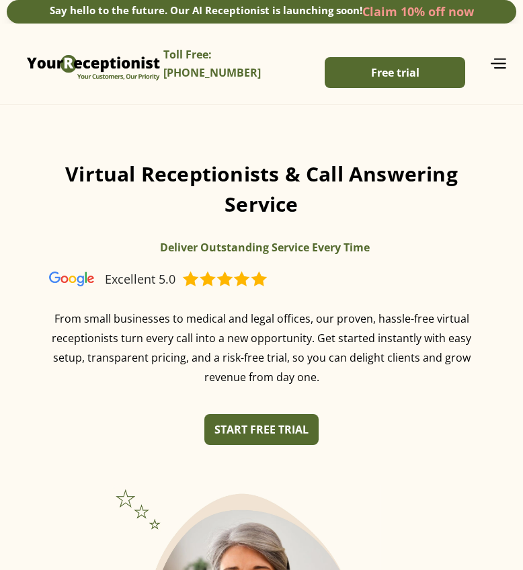 This screenshot has height=570, width=523. What do you see at coordinates (487, 64) in the screenshot?
I see `div: menu` at bounding box center [487, 64].